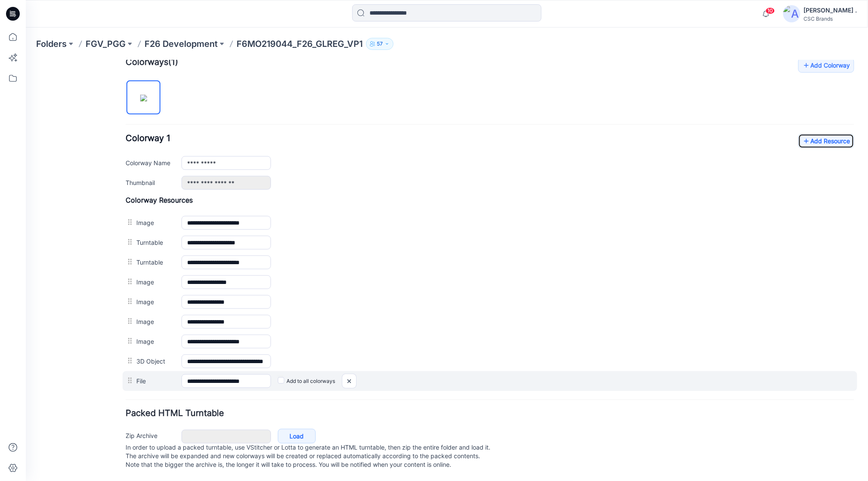  I want to click on div: CSC Brands, so click(831, 18).